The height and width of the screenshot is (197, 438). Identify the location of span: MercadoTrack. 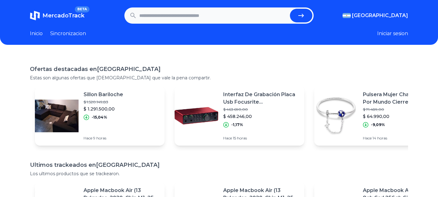
(63, 16).